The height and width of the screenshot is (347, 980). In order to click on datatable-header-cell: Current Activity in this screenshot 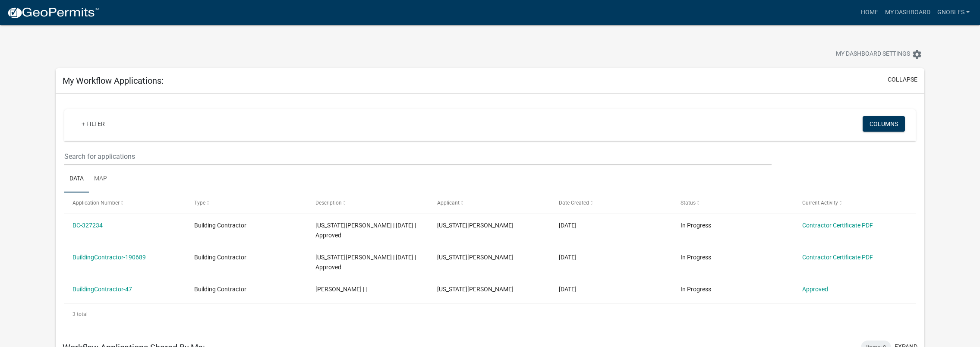, I will do `click(855, 202)`.